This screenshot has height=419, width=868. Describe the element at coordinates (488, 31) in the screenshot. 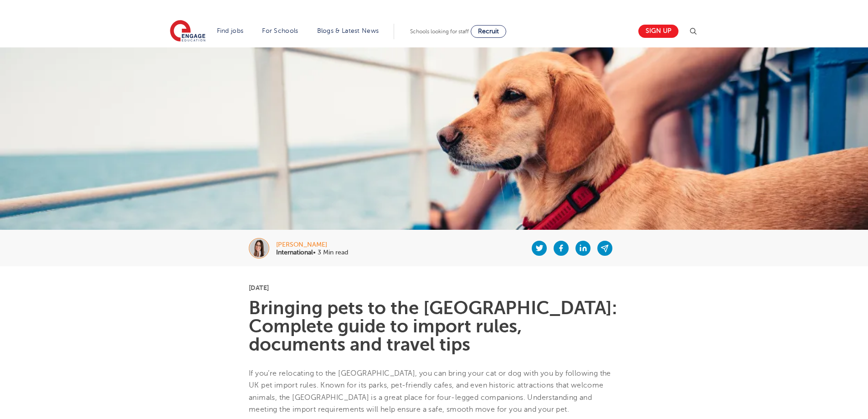

I see `span: Recruit` at that location.